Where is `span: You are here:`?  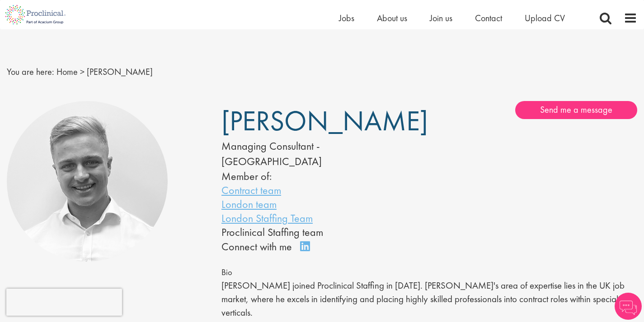
span: You are here: is located at coordinates (30, 72).